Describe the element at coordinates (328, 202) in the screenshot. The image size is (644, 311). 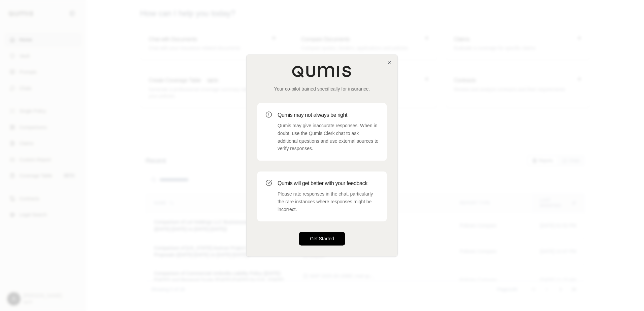
I see `p: Please rate responses in the chat, particularly the rare instances where responses might be incor...` at that location.